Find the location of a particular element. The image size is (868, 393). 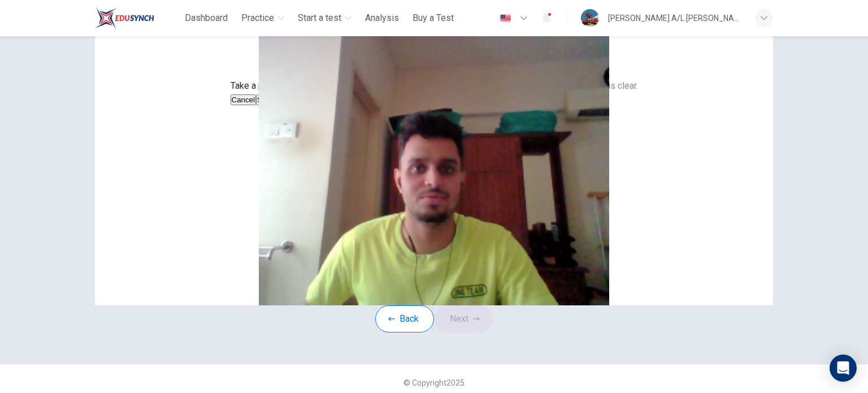

button: Buy a Test is located at coordinates (433, 18).